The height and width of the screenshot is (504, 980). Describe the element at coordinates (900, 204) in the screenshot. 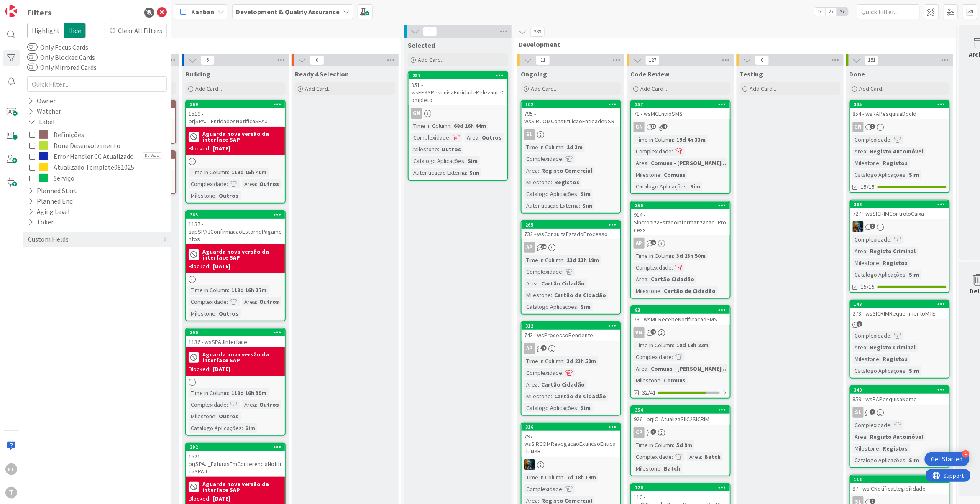

I see `div: 308` at that location.